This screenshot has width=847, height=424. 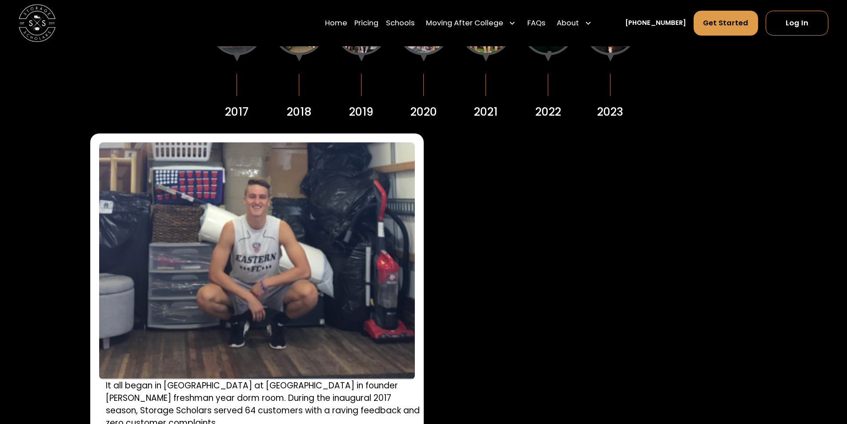 What do you see at coordinates (610, 112) in the screenshot?
I see `div: 2023` at bounding box center [610, 112].